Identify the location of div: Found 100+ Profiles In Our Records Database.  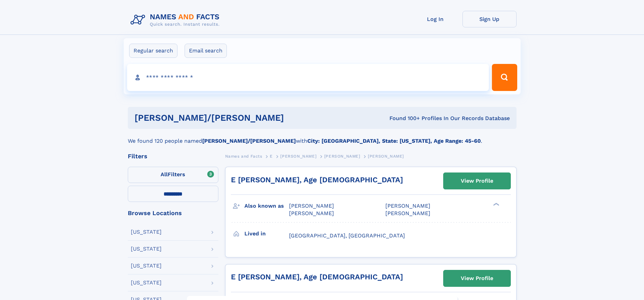
(423, 118).